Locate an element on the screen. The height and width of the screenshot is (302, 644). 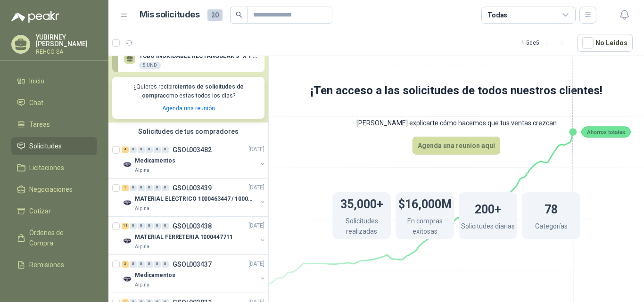
p: MATERIAL FERRETERIA 1000447711 is located at coordinates (183, 237).